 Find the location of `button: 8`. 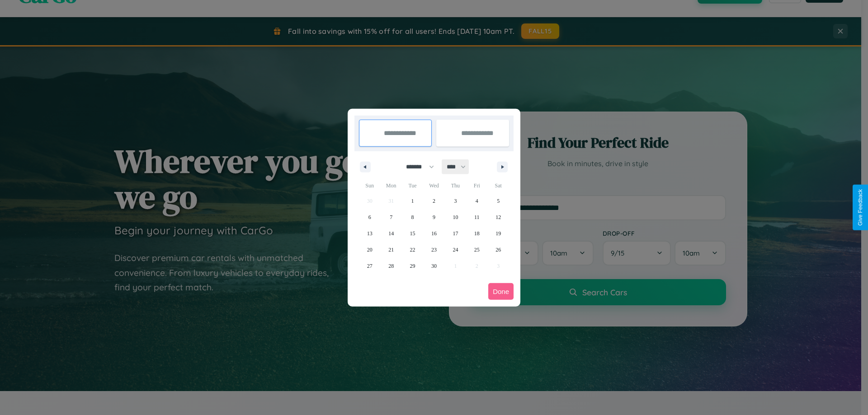

button: 8 is located at coordinates (412, 218).